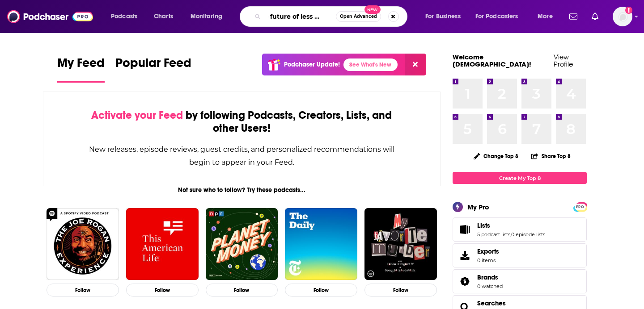  Describe the element at coordinates (332, 16) in the screenshot. I see `div: Search podcasts, credits, & more...` at that location.